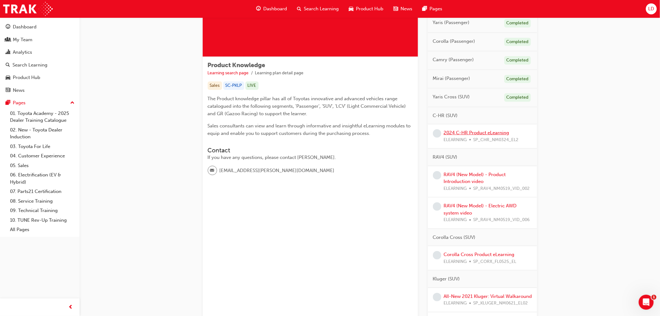  Describe the element at coordinates (651, 9) in the screenshot. I see `button: LD` at that location.